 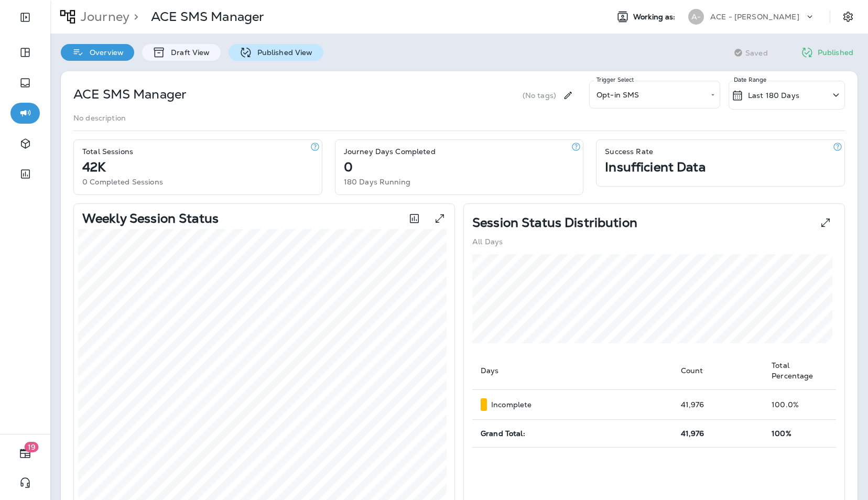 What do you see at coordinates (718, 404) in the screenshot?
I see `td: 41,976` at bounding box center [718, 404].